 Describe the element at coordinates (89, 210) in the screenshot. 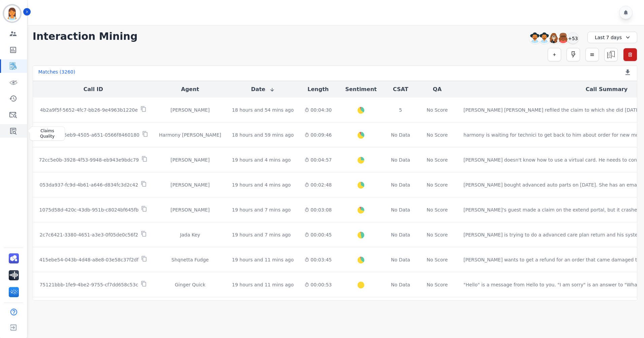

I see `p: 1075d58d-420c-43db-951b-c8024bf645fb` at that location.